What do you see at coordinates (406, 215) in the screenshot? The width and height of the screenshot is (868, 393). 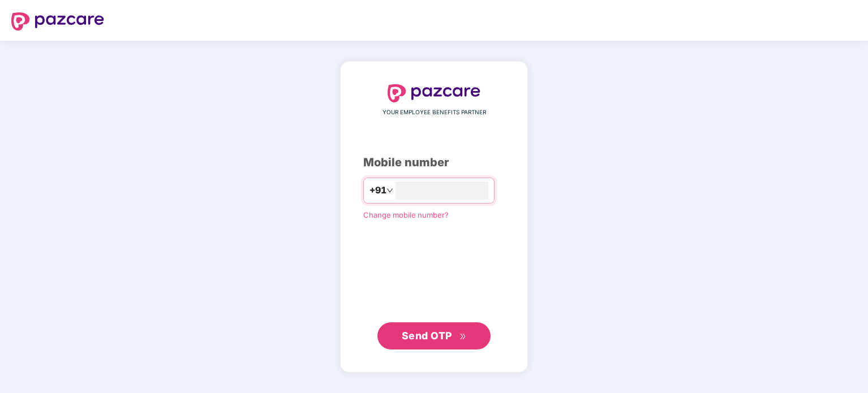 I see `a: Change mobile number?` at bounding box center [406, 215].